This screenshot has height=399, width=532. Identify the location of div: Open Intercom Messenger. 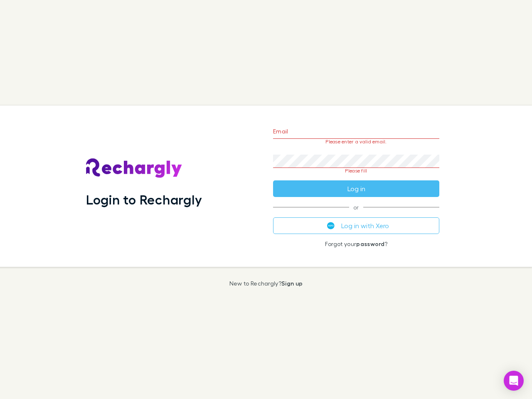
(513, 381).